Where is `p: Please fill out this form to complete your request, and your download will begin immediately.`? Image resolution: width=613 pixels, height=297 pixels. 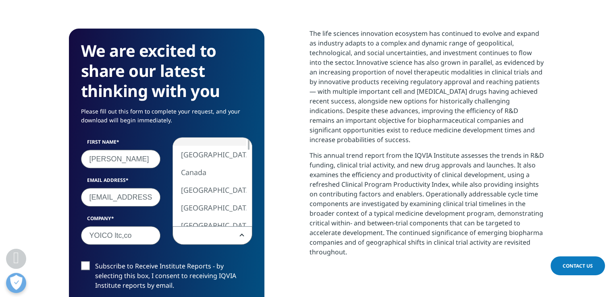
p: Please fill out this form to complete your request, and your download will begin immediately. is located at coordinates (166, 119).